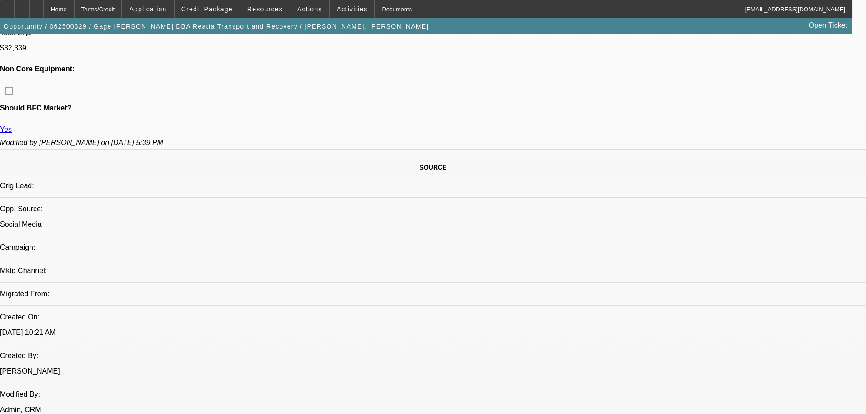 This screenshot has height=414, width=866. Describe the element at coordinates (310, 9) in the screenshot. I see `button: Actions` at that location.